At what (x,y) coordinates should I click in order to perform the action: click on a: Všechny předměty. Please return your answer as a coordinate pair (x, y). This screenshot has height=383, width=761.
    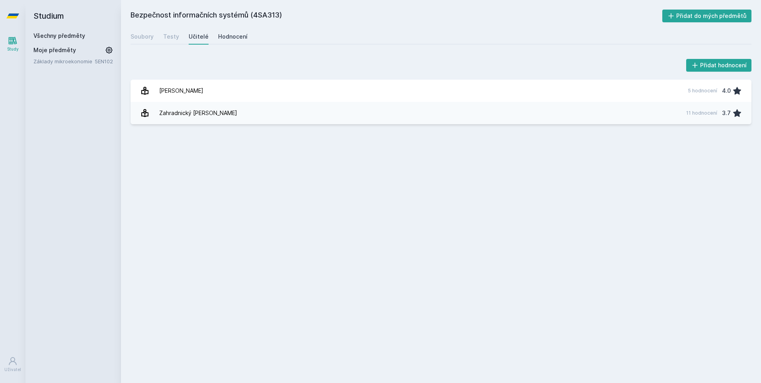
    Looking at the image, I should click on (59, 35).